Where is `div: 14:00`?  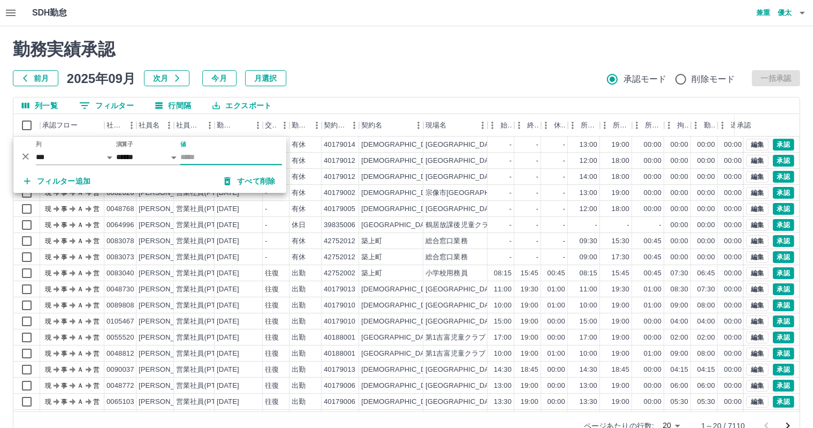
div: 14:00 is located at coordinates (588, 177).